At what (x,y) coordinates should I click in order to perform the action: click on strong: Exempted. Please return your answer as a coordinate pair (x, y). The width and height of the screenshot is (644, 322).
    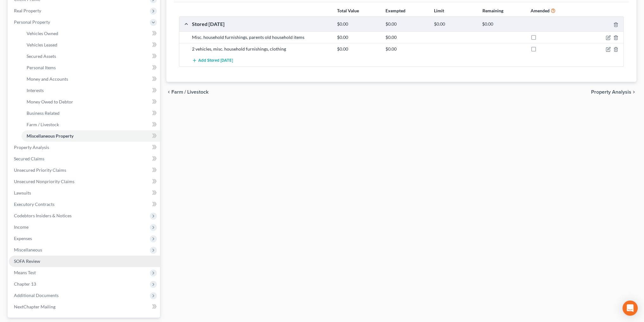
    Looking at the image, I should click on (396, 10).